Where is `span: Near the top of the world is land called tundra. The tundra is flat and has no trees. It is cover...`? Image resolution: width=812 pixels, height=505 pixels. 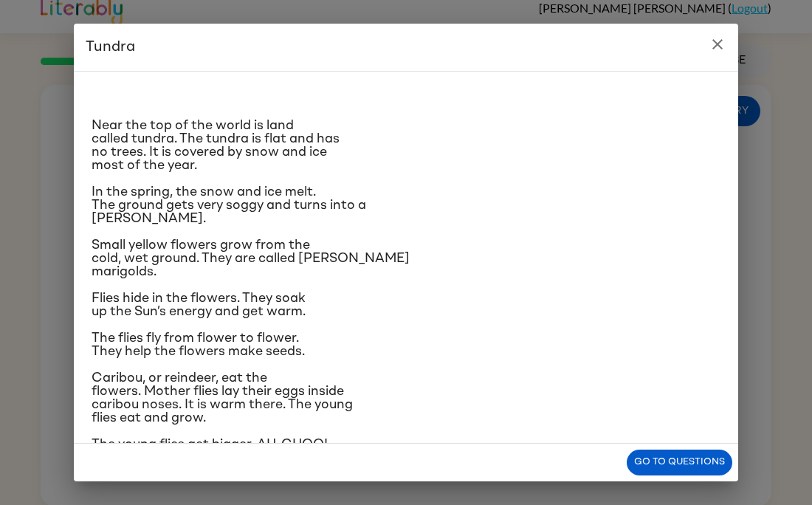
span: Near the top of the world is land called tundra. The tundra is flat and has no trees. It is cover... is located at coordinates (215, 146).